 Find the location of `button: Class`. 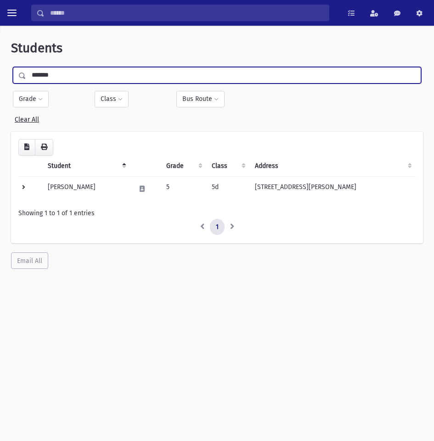

button: Class is located at coordinates (112, 99).